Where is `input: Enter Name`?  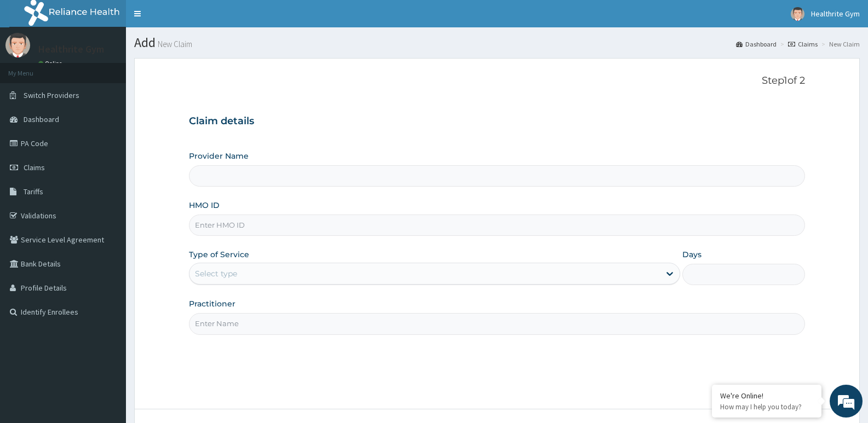
input: Enter Name is located at coordinates (497, 323).